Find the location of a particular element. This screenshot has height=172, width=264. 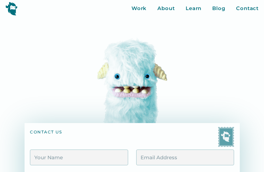

div: Work is located at coordinates (139, 8).